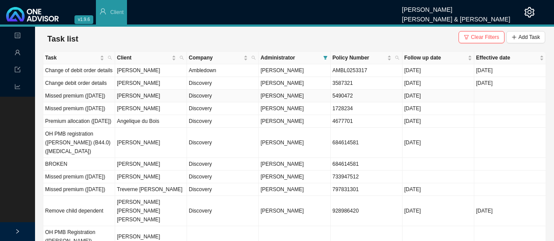  Describe the element at coordinates (32, 14) in the screenshot. I see `img: 2df55531c6924b55f21c4cf5d4484680-logo-light.svg` at that location.